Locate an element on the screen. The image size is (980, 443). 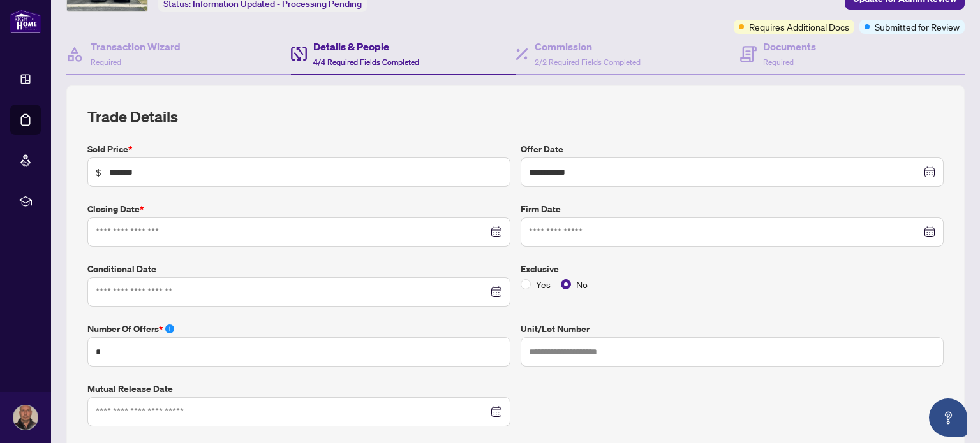
h4: Commission is located at coordinates (588, 47).